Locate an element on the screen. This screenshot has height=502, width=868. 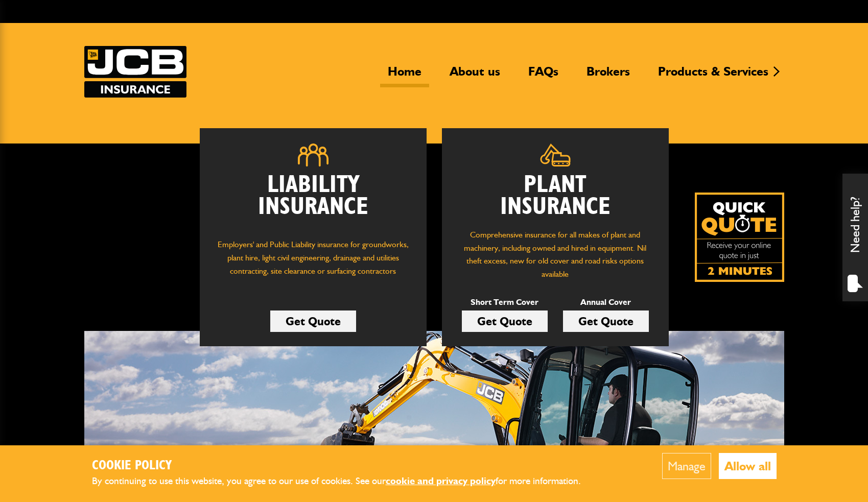
button: Manage is located at coordinates (687, 466).